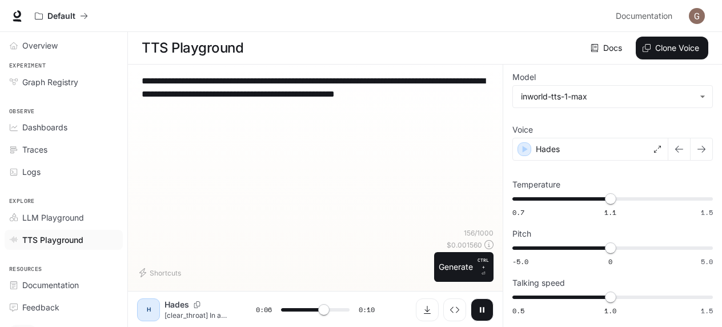 The image size is (722, 327). I want to click on span: 1.1, so click(610, 212).